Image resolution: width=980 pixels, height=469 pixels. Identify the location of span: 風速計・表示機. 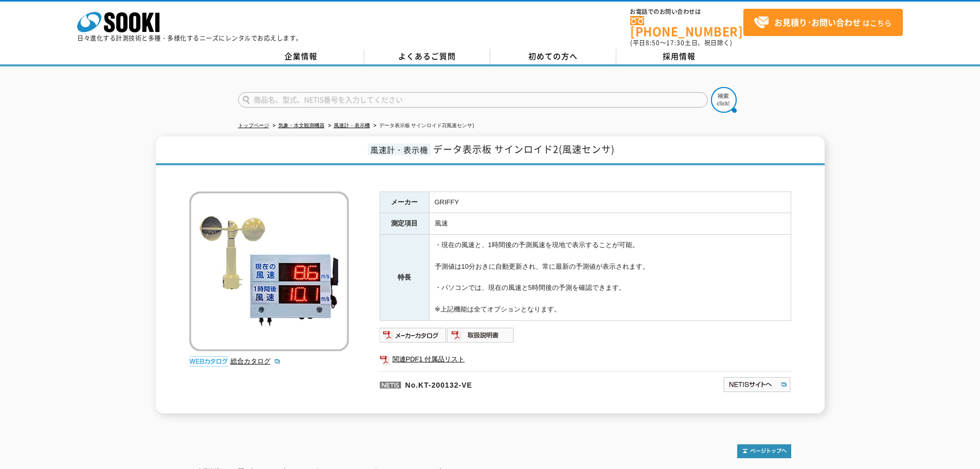
(399, 149).